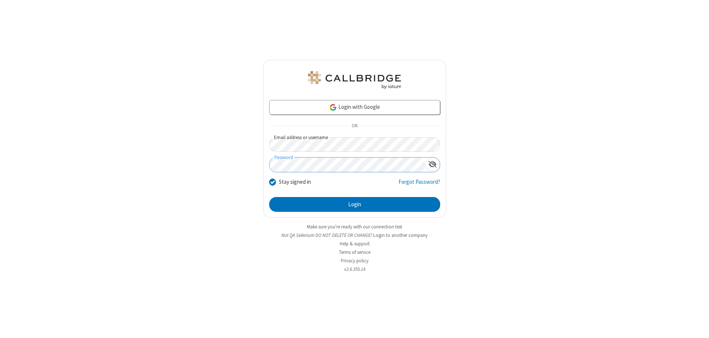 The height and width of the screenshot is (338, 709). What do you see at coordinates (355, 235) in the screenshot?
I see `li: Not QA Selenium DO NOT DELETE OR CHANGE?` at bounding box center [355, 235].